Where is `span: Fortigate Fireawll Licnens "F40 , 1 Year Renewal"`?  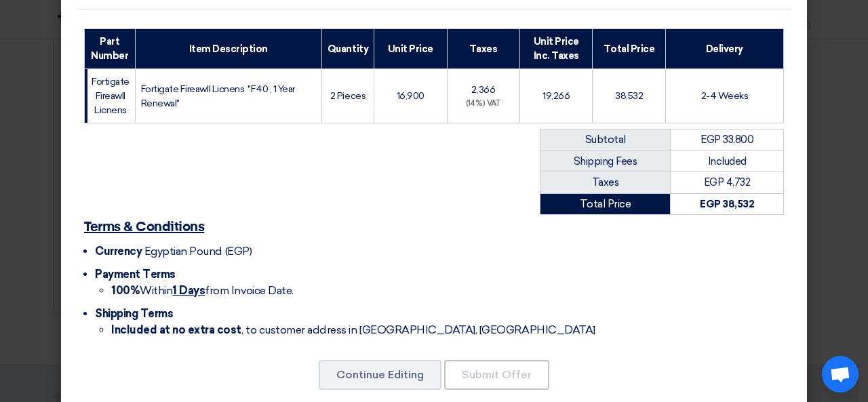 span: Fortigate Fireawll Licnens "F40 , 1 Year Renewal" is located at coordinates (217, 97).